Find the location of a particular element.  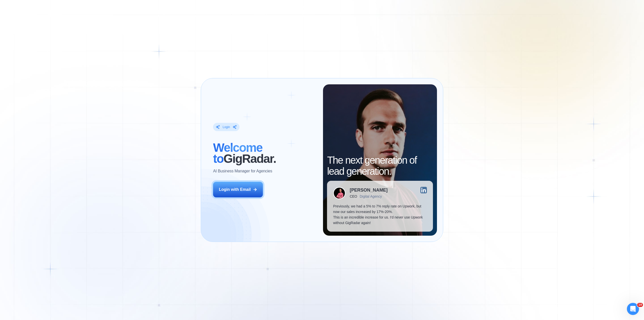

span: Welcome to is located at coordinates (238, 153).